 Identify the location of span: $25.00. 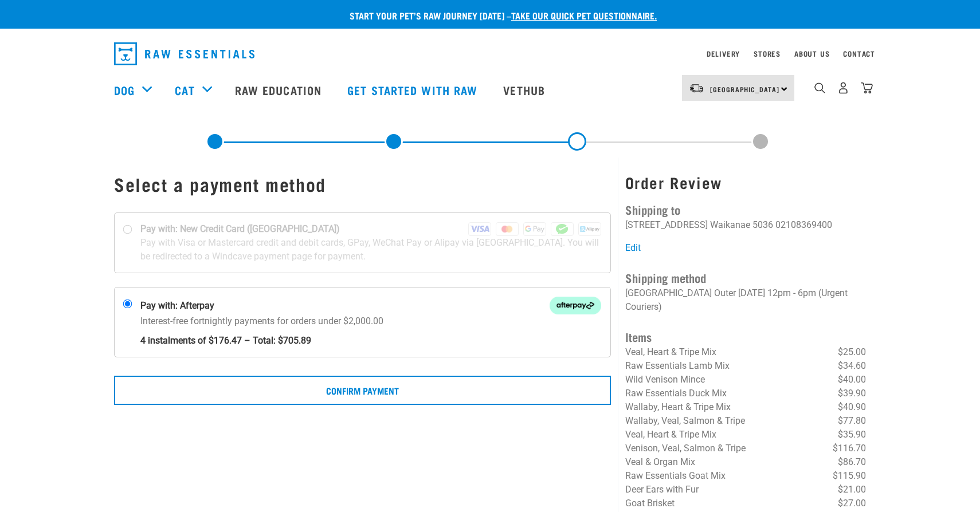
(852, 353).